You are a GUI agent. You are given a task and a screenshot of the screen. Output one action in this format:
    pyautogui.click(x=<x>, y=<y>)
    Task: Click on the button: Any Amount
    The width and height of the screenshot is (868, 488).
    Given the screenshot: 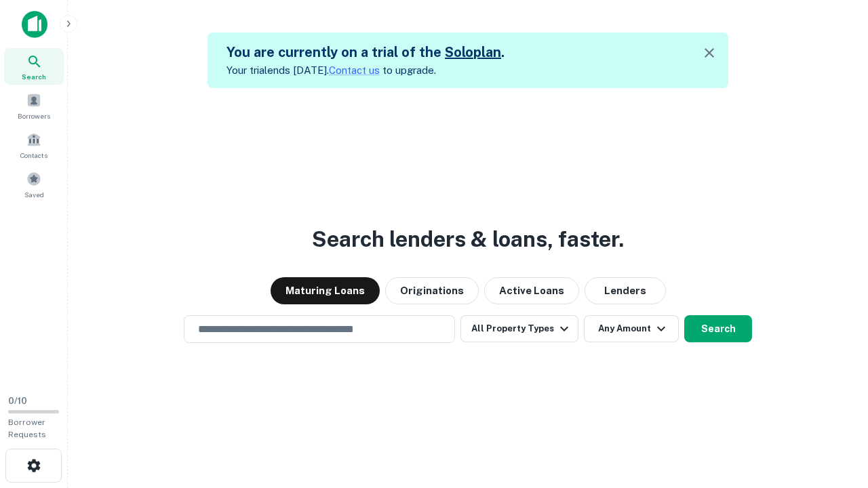 What is the action you would take?
    pyautogui.click(x=632, y=328)
    